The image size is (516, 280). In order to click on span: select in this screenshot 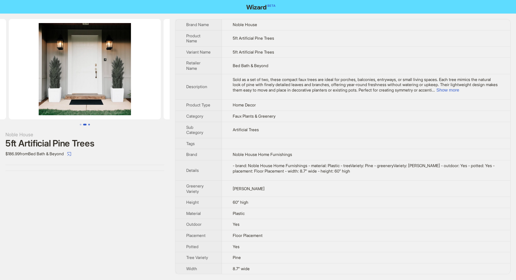, I will do `click(69, 154)`.